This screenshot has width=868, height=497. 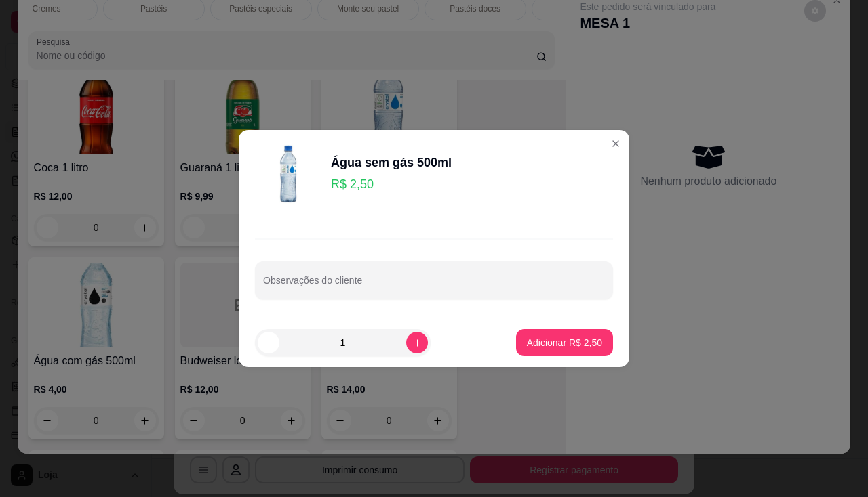 I want to click on button: Adicionar R$ 2,50, so click(x=564, y=343).